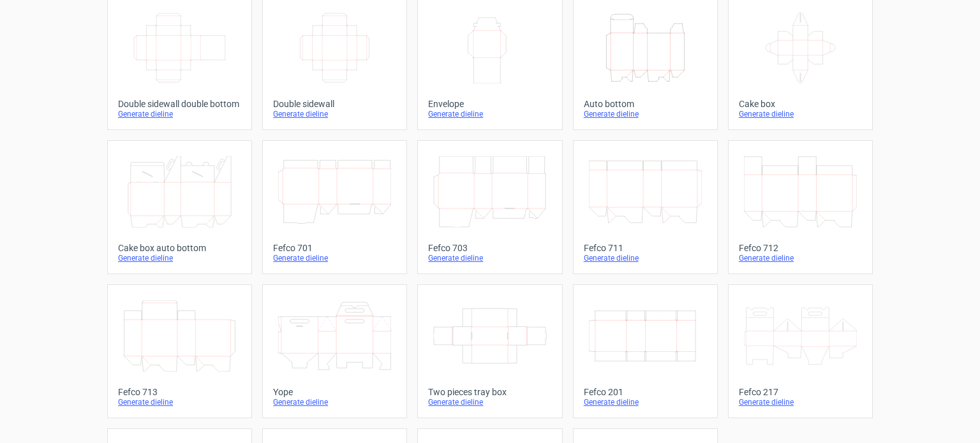 The height and width of the screenshot is (443, 980). I want to click on div: Two pieces tray box, so click(489, 392).